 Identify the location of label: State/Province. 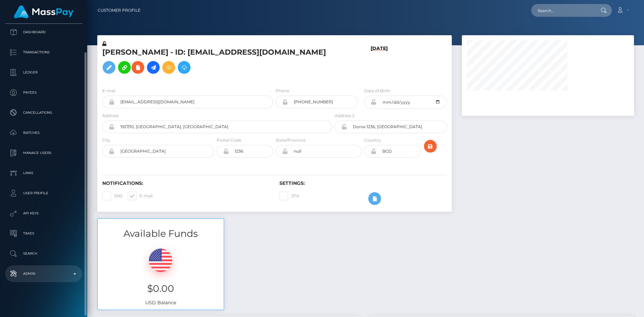
(291, 140).